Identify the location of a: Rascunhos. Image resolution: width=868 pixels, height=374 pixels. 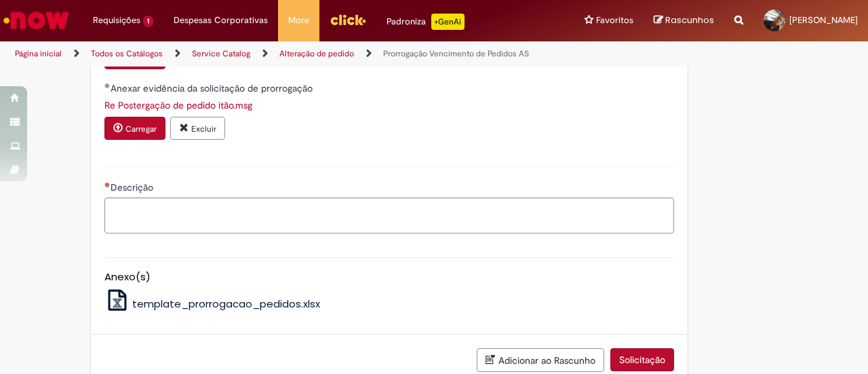
(683, 21).